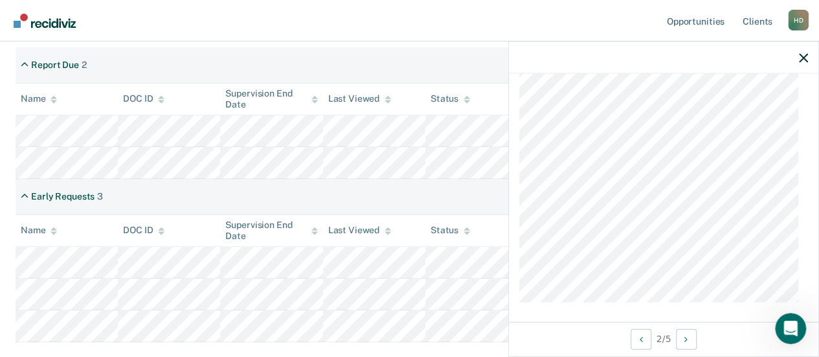  Describe the element at coordinates (798, 20) in the screenshot. I see `div: H D` at that location.